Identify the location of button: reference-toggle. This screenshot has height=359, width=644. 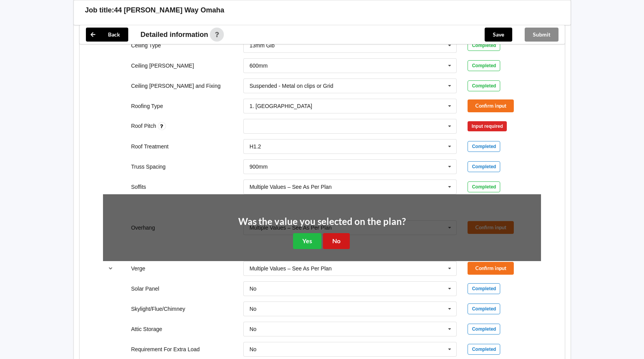
(111, 269).